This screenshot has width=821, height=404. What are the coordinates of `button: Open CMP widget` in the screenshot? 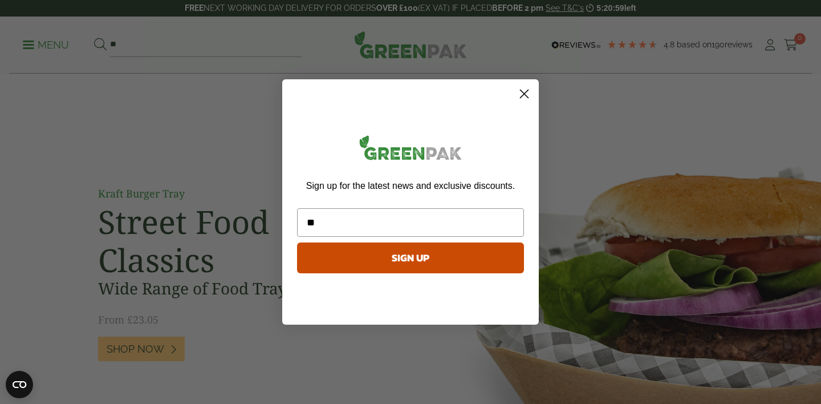 It's located at (19, 384).